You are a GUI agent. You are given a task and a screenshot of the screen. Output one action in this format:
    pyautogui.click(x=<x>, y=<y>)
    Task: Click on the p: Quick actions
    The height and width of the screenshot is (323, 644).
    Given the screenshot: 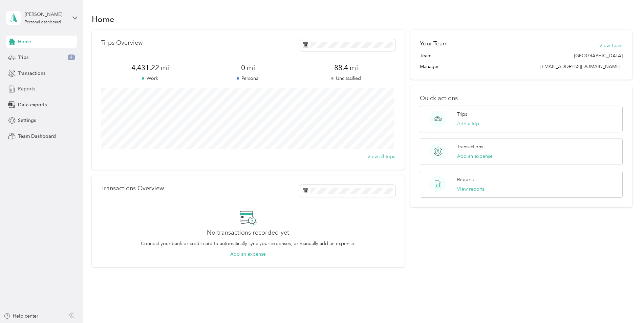 What is the action you would take?
    pyautogui.click(x=521, y=98)
    